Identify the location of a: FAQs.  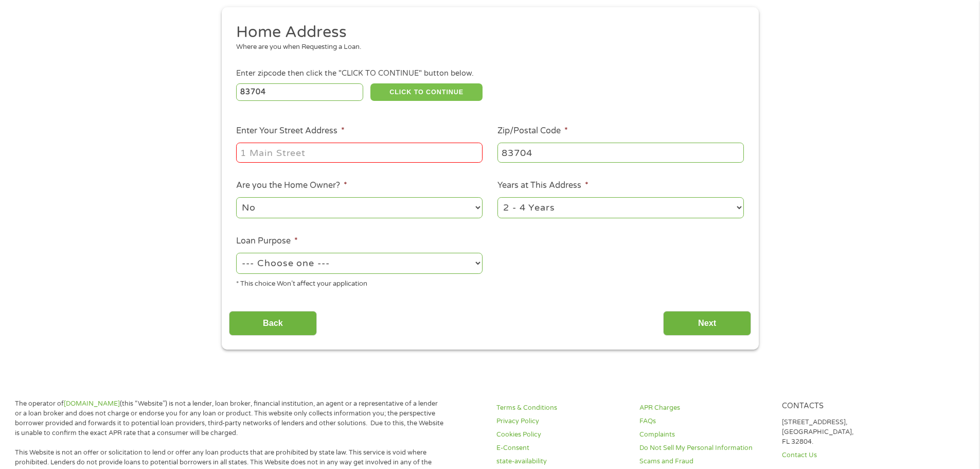
(705, 421).